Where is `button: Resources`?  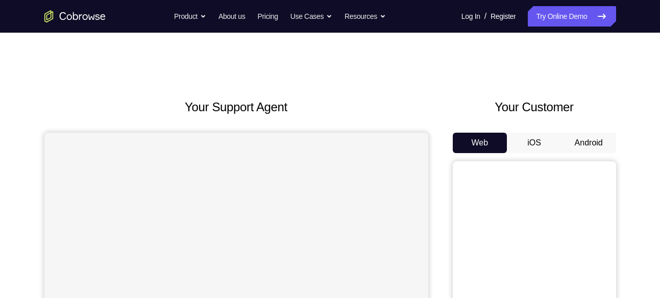 button: Resources is located at coordinates (365, 16).